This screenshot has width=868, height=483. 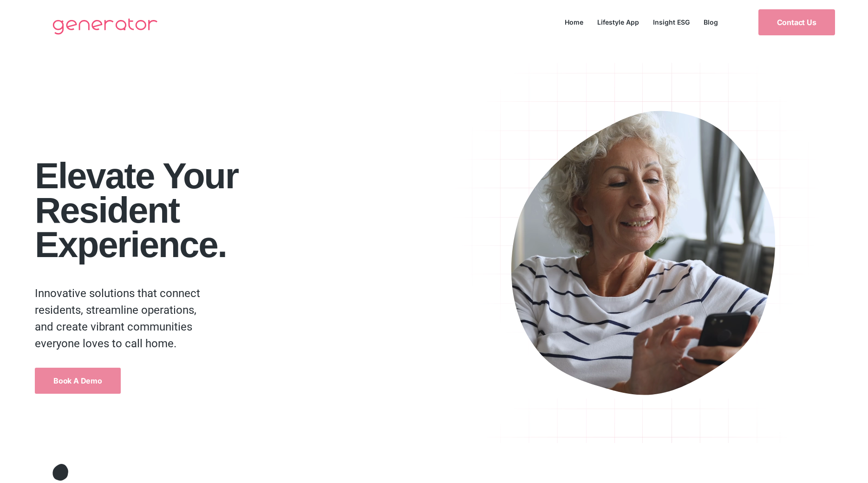 What do you see at coordinates (574, 22) in the screenshot?
I see `a: Home` at bounding box center [574, 22].